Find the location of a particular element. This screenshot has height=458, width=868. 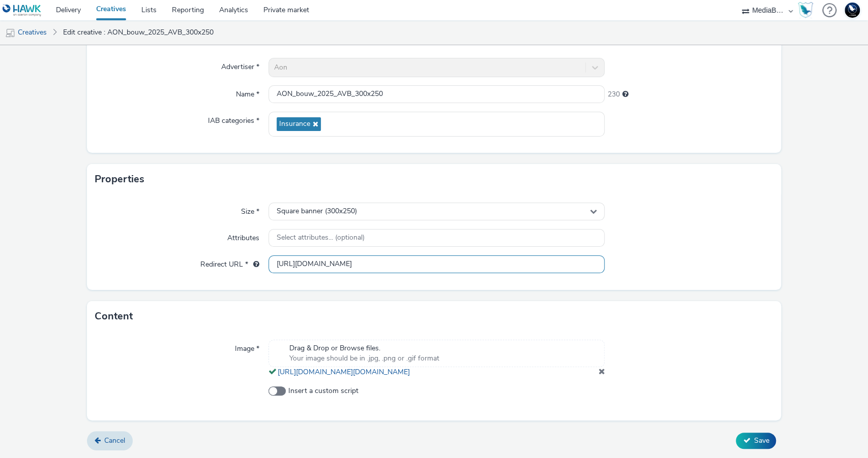

a: Hawk Academy is located at coordinates (807, 10).